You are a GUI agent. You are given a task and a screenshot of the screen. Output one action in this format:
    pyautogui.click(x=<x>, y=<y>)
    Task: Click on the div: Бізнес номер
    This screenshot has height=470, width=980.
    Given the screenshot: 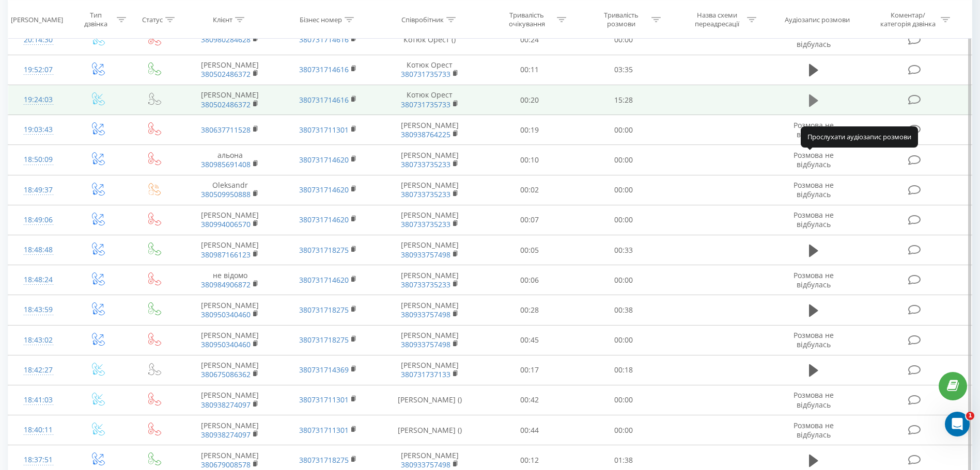 What is the action you would take?
    pyautogui.click(x=321, y=19)
    